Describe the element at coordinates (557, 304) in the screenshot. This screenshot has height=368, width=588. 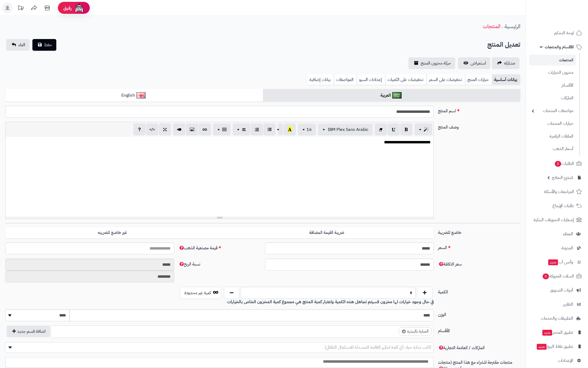
I see `a: التقارير` at that location.